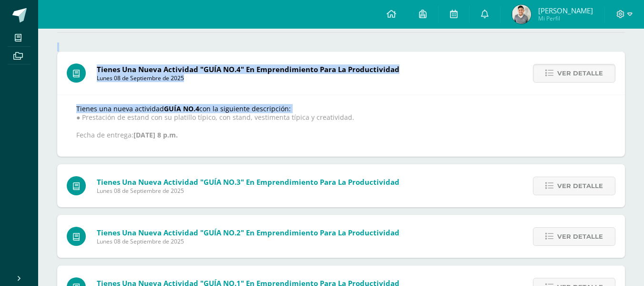  What do you see at coordinates (182, 108) in the screenshot?
I see `strong: GUÍA NO.4` at bounding box center [182, 108].